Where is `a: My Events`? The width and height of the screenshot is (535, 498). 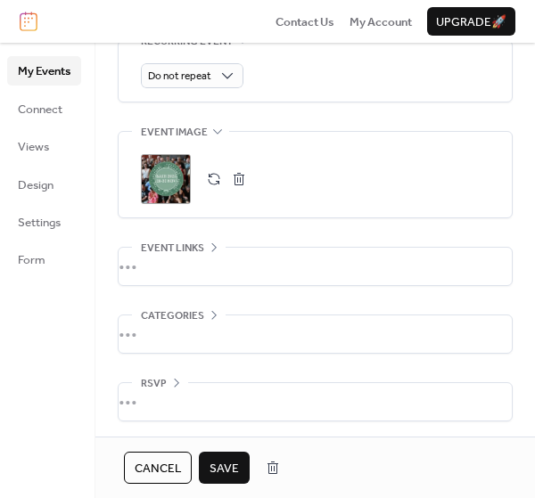 a: My Events is located at coordinates (44, 70).